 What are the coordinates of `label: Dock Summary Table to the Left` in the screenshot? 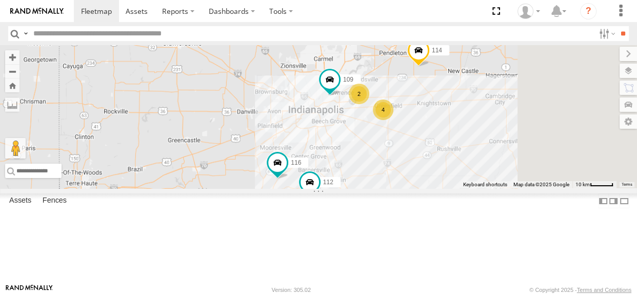 It's located at (603, 201).